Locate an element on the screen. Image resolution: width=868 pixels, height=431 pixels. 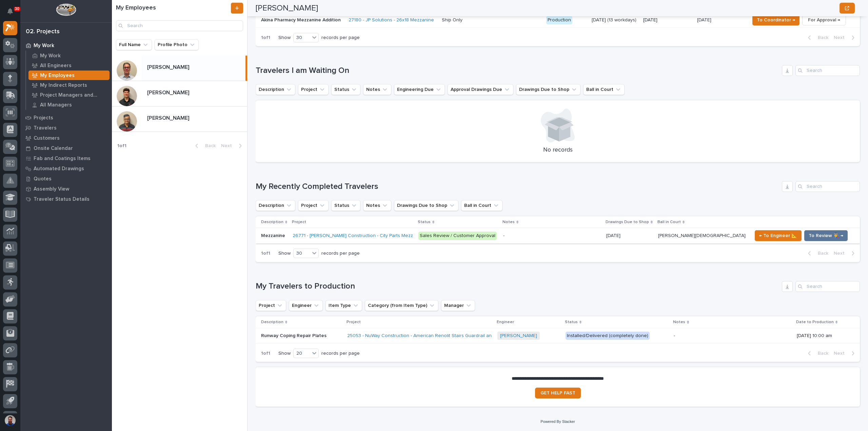
p: My Indirect Reports is located at coordinates (64, 85).